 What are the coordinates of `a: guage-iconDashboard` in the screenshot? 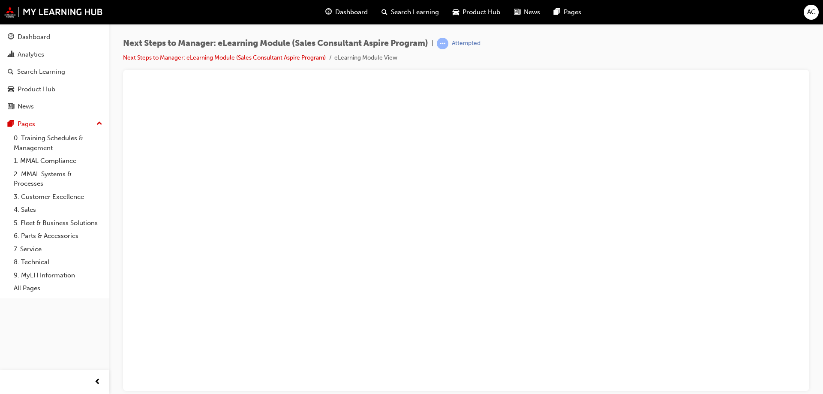 It's located at (347, 12).